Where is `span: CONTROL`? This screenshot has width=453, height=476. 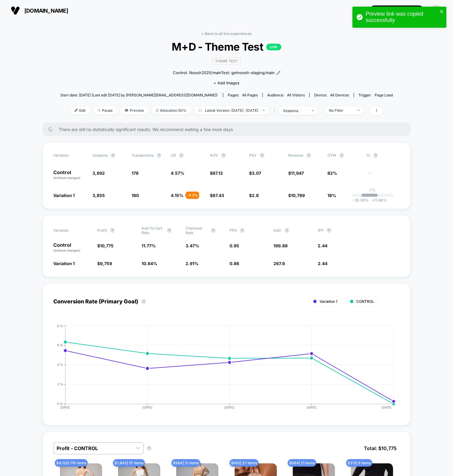
span: CONTROL is located at coordinates (365, 301).